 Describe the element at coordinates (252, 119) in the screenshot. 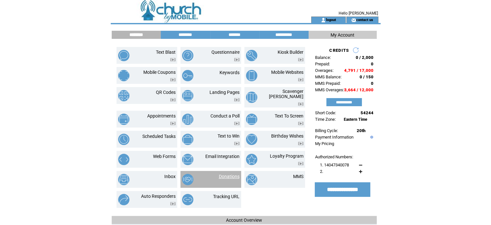

I see `img: text-to-screen.png` at that location.